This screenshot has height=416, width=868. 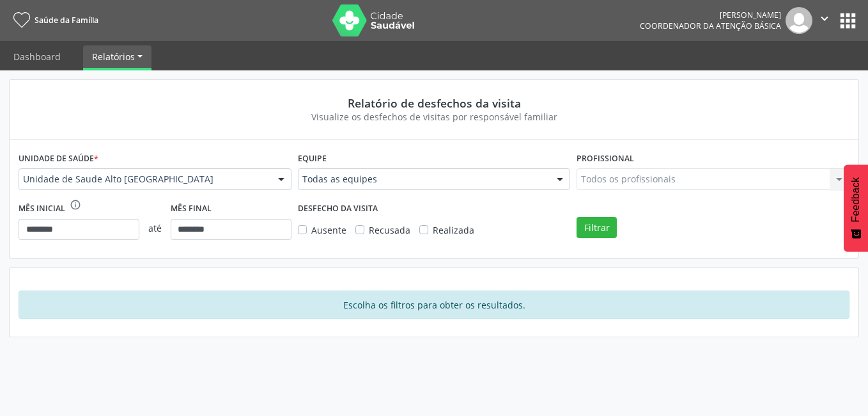 What do you see at coordinates (338, 209) in the screenshot?
I see `label: DESFECHO DA VISITA` at bounding box center [338, 209].